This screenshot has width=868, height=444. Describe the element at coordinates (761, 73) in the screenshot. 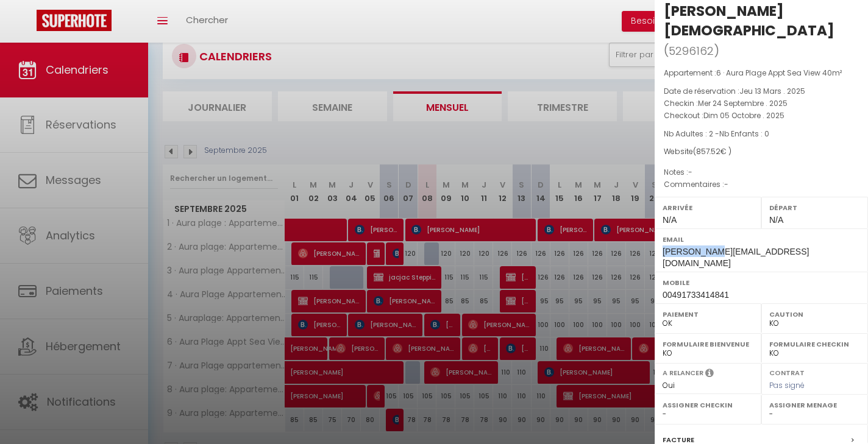

I see `p: Appartement :` at that location.